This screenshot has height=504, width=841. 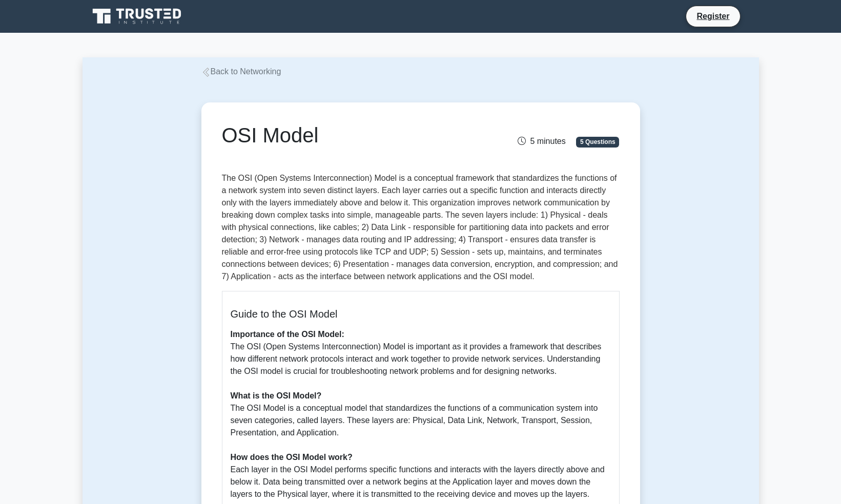 What do you see at coordinates (352, 135) in the screenshot?
I see `h1: OSI Model` at bounding box center [352, 135].